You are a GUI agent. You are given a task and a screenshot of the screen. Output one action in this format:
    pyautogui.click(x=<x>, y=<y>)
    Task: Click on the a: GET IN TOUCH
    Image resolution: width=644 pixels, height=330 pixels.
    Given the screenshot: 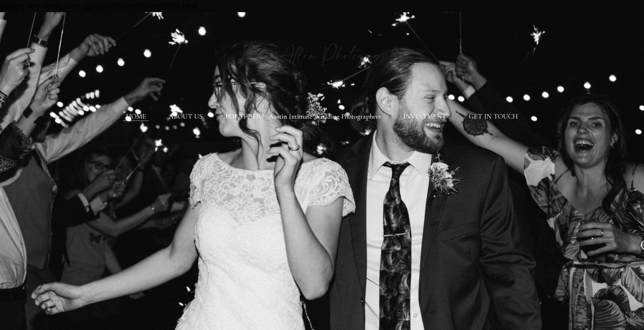 What is the action you would take?
    pyautogui.click(x=493, y=117)
    